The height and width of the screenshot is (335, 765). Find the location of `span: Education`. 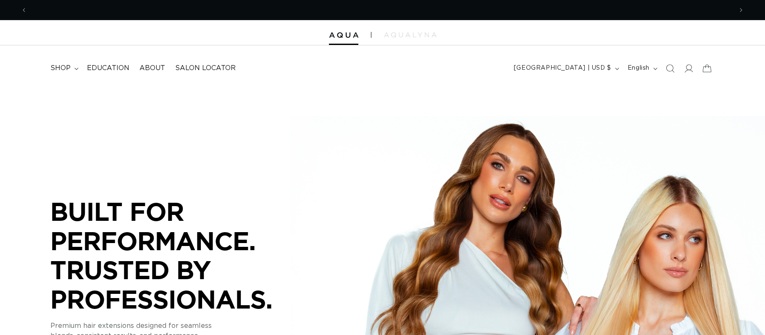

span: Education is located at coordinates (108, 68).